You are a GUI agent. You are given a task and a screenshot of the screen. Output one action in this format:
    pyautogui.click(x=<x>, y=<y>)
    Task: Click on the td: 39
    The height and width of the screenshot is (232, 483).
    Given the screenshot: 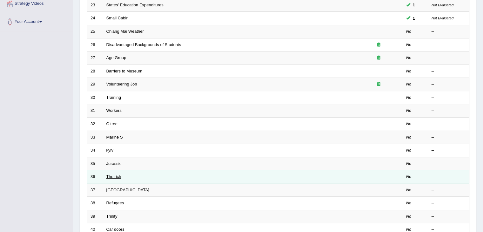 What is the action you would take?
    pyautogui.click(x=95, y=216)
    